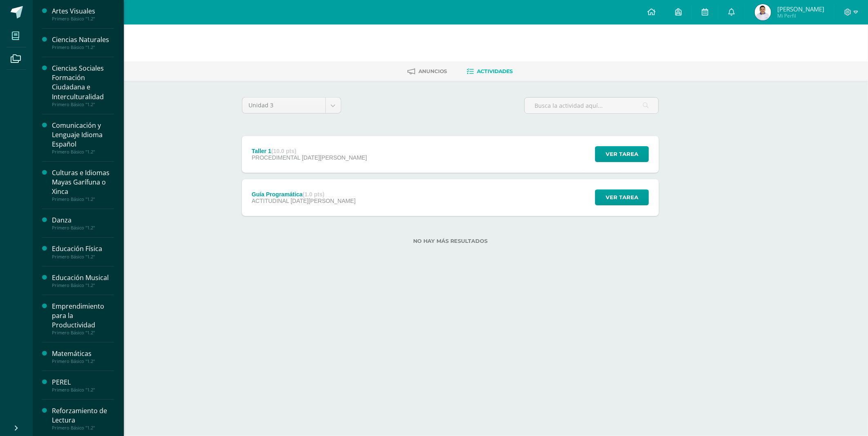 The image size is (868, 436). What do you see at coordinates (450, 241) in the screenshot?
I see `label: No hay más resultados` at bounding box center [450, 241].